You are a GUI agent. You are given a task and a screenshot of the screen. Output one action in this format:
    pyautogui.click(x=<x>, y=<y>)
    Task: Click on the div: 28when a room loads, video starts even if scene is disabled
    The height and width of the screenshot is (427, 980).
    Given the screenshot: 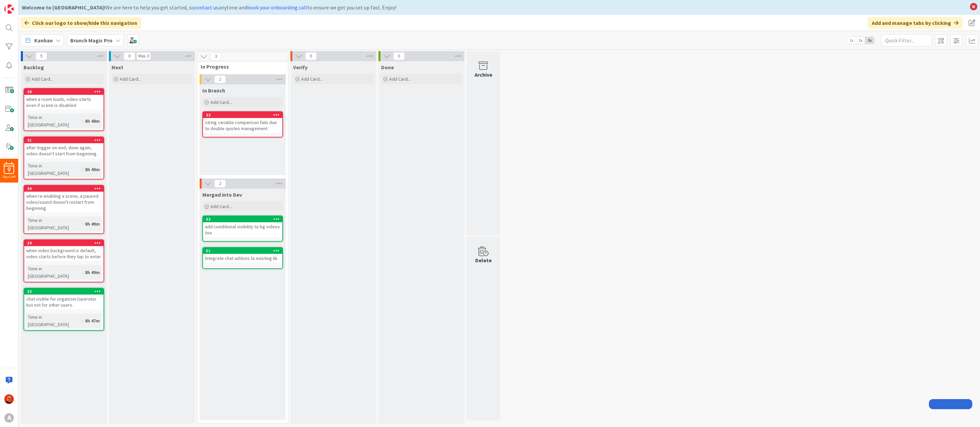 What is the action you would take?
    pyautogui.click(x=64, y=99)
    